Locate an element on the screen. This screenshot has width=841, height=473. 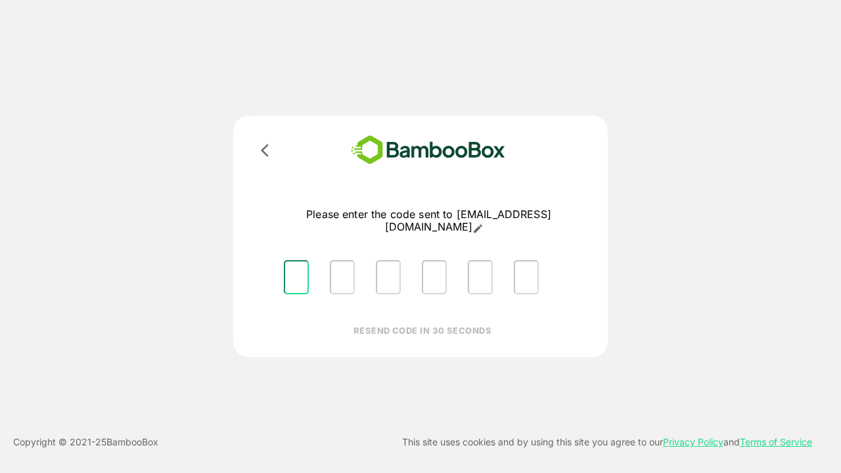
a: Privacy Policy is located at coordinates (693, 442).